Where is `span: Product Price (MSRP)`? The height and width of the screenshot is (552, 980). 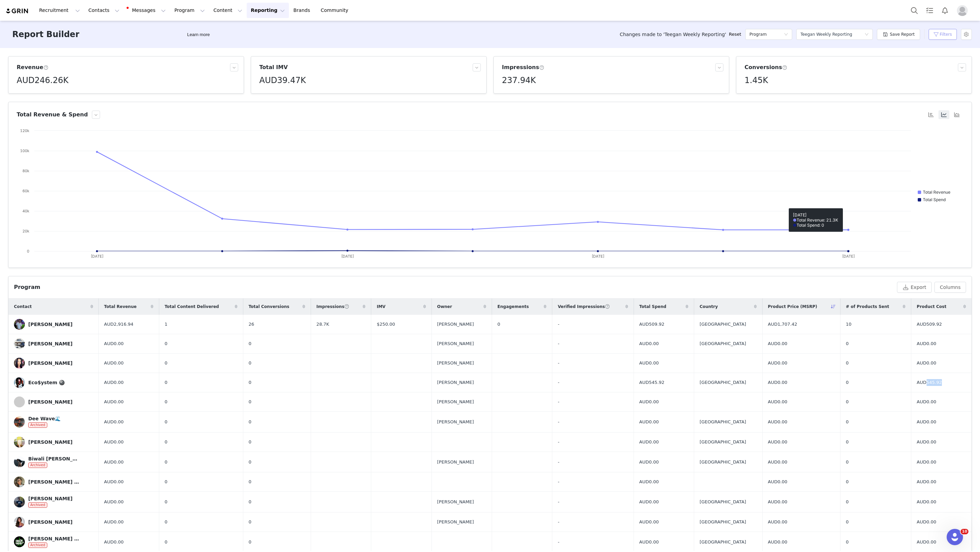 span: Product Price (MSRP) is located at coordinates (793, 307).